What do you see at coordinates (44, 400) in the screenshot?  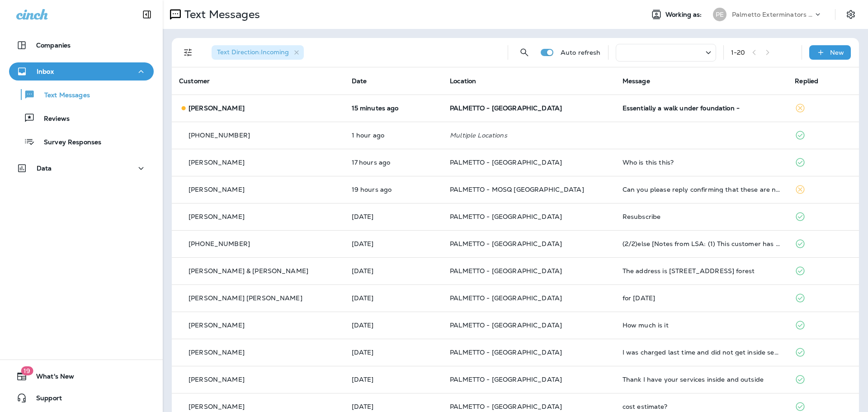 I see `span: Support` at bounding box center [44, 400].